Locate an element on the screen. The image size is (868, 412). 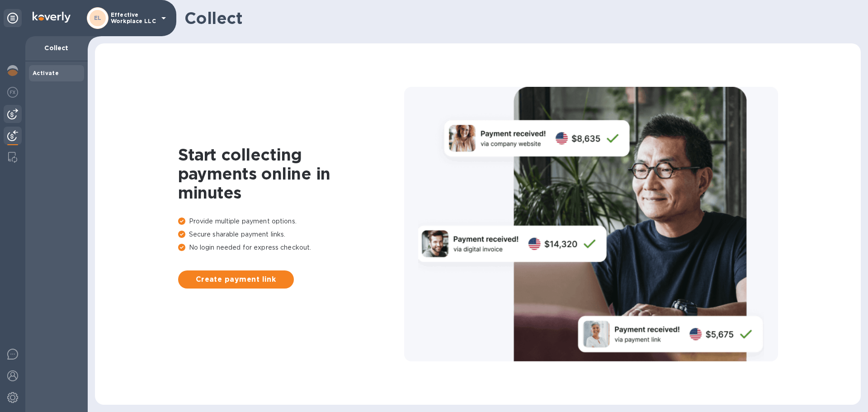
h1: Collect is located at coordinates (519, 18).